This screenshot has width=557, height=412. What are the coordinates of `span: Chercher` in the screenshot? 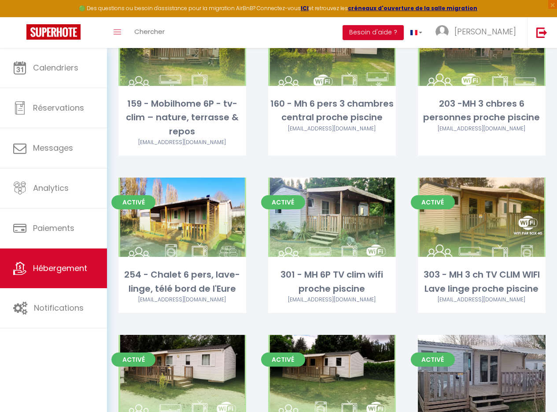 It's located at (149, 31).